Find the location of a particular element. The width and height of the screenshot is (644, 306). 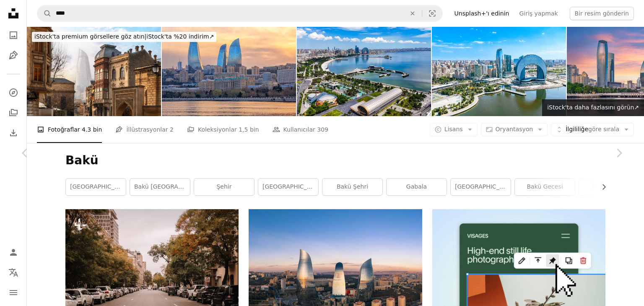

font: göre sırala is located at coordinates (604, 129).